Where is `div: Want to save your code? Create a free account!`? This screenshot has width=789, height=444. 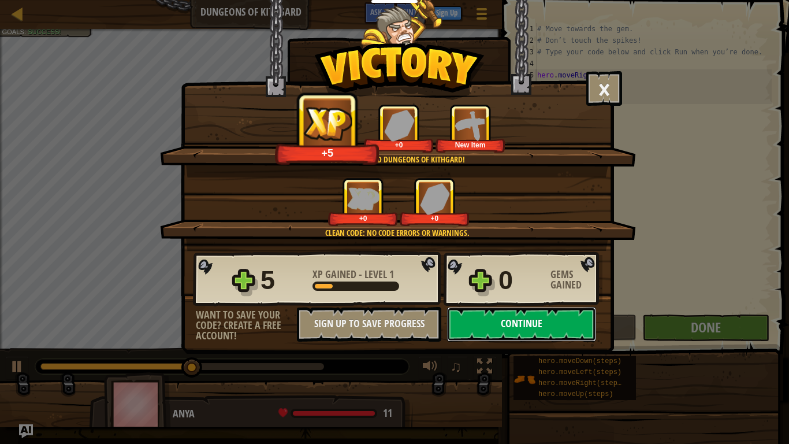 div: Want to save your code? Create a free account! is located at coordinates (246, 325).